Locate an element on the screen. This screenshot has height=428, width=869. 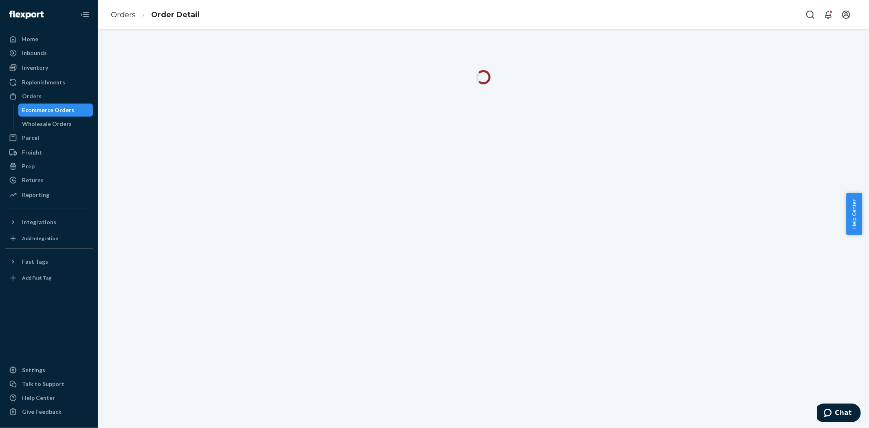
div: Orders is located at coordinates (32, 96).